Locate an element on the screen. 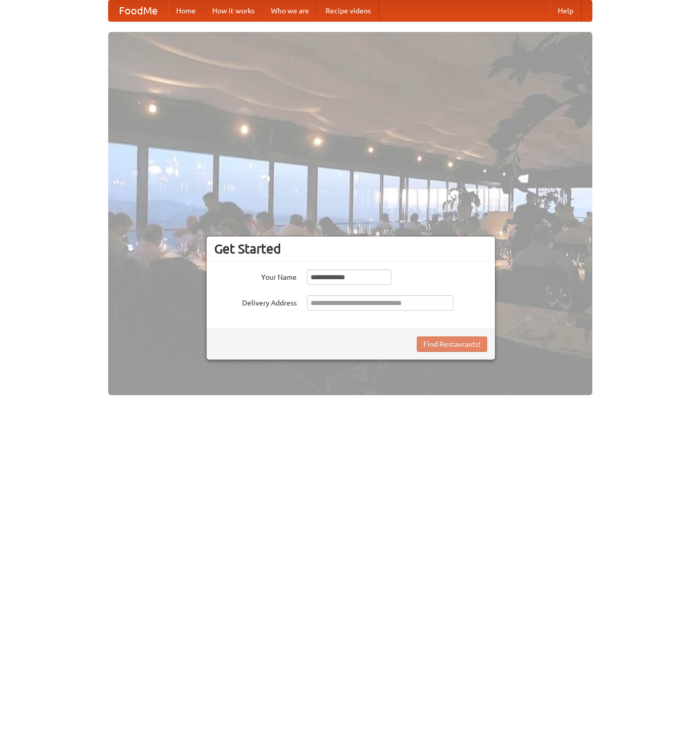  a: Who we are is located at coordinates (290, 11).